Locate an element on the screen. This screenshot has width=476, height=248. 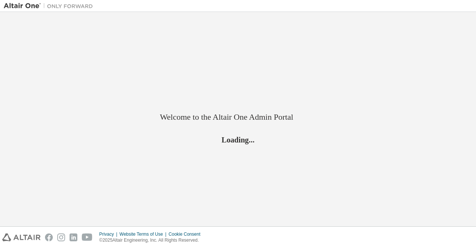
img: Altair One is located at coordinates (50, 6).